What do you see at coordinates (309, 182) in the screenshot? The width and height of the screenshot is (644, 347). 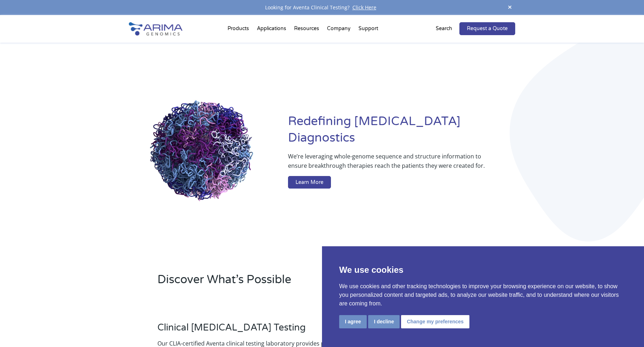 I see `a: Learn More` at bounding box center [309, 182].